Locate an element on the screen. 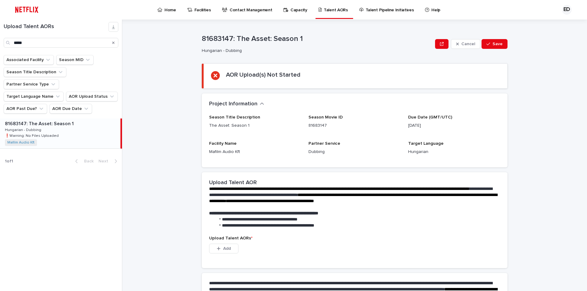 The height and width of the screenshot is (291, 587). button: Next is located at coordinates (109, 161).